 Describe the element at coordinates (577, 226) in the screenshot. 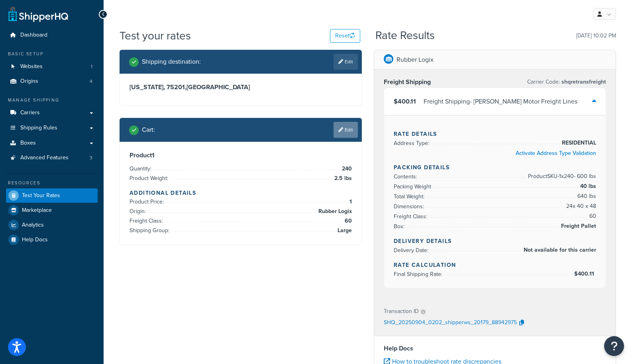

I see `span: Freight Pallet` at that location.